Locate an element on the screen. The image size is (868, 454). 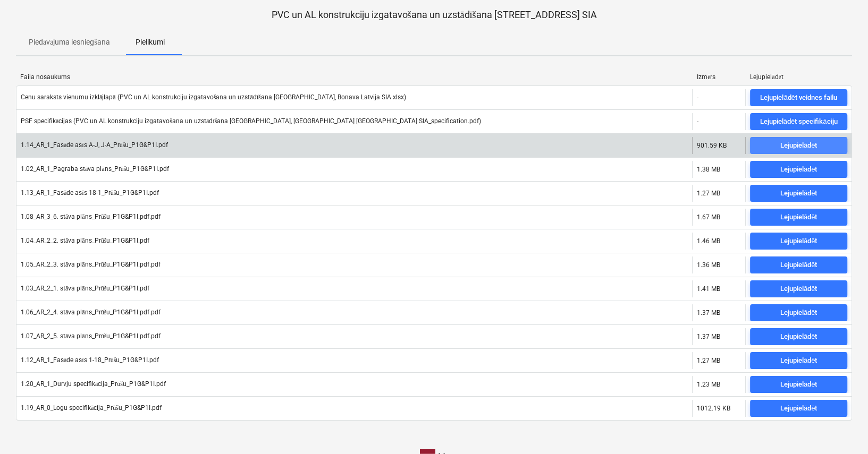
div: 1.03_AR_2_1. stāva plāns_Prūšu_P1G&P1I.pdf is located at coordinates (85, 289).